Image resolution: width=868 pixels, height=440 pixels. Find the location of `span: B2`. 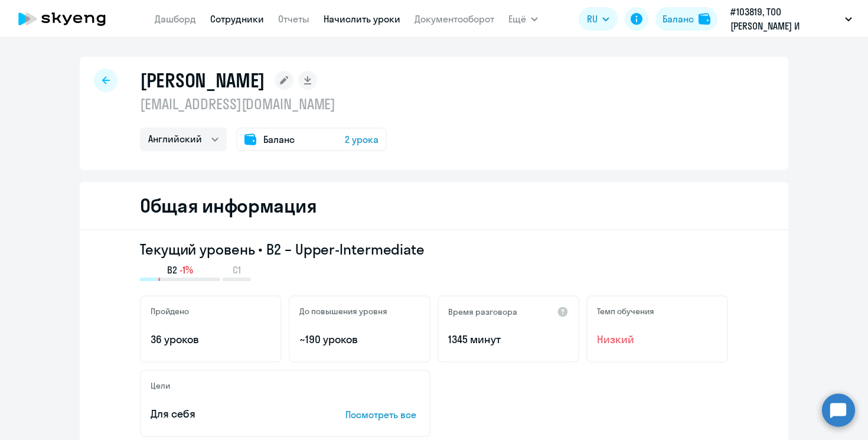

span: B2 is located at coordinates (172, 270).